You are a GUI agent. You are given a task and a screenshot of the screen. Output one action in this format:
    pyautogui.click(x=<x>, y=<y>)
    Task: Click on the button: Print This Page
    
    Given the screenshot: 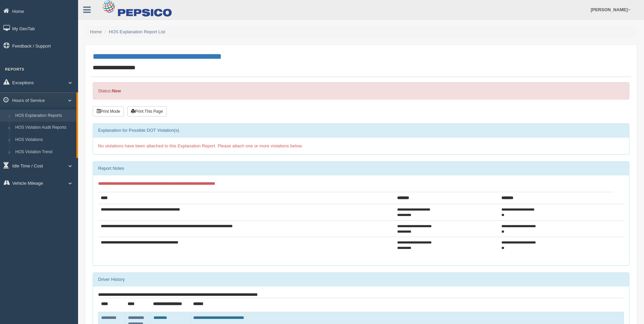 What is the action you would take?
    pyautogui.click(x=147, y=111)
    